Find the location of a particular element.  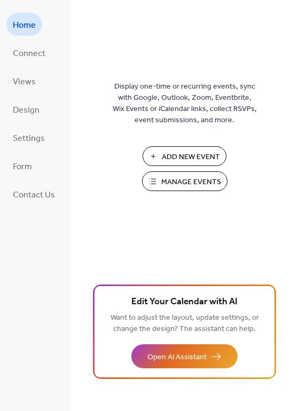

span: Add New Event is located at coordinates (190, 157).